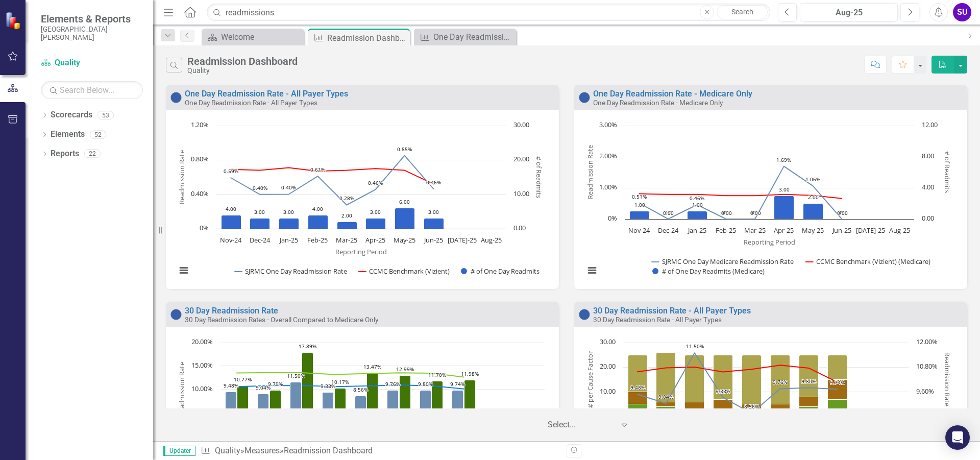  I want to click on text: Apr-25, so click(375, 240).